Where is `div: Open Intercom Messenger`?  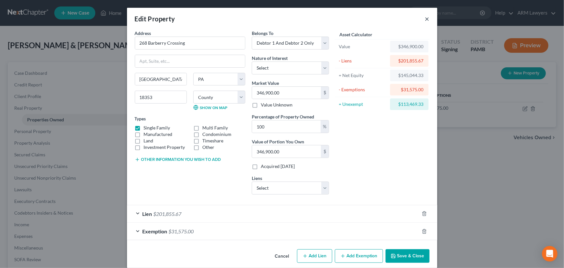 div: Open Intercom Messenger is located at coordinates (550, 253).